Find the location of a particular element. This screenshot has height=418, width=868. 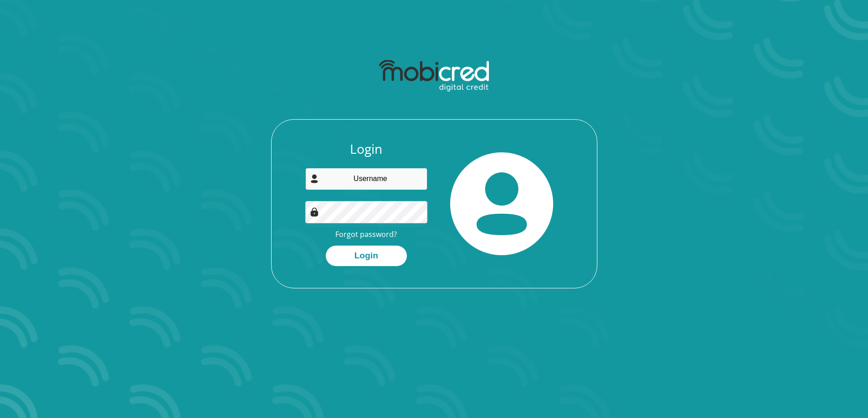

a: Forgot password? is located at coordinates (366, 235).